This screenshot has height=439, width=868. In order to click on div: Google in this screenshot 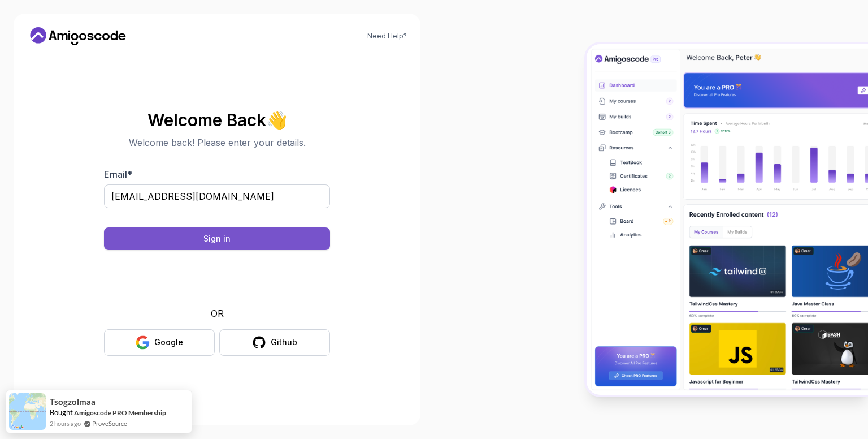, I will do `click(168, 342)`.